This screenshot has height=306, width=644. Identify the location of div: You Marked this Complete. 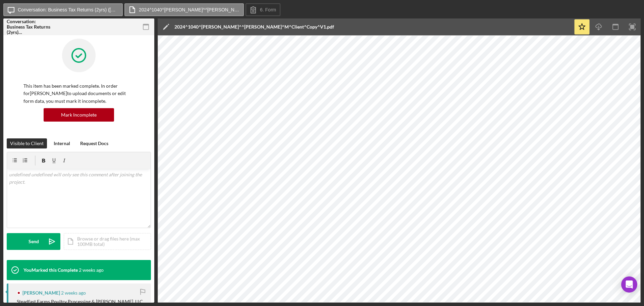
(51, 270).